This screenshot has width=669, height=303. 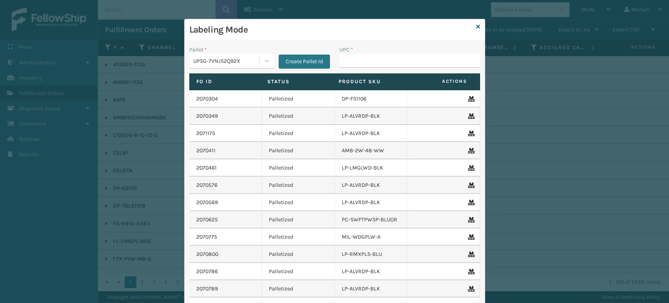 What do you see at coordinates (206, 151) in the screenshot?
I see `a: 2070411` at bounding box center [206, 151].